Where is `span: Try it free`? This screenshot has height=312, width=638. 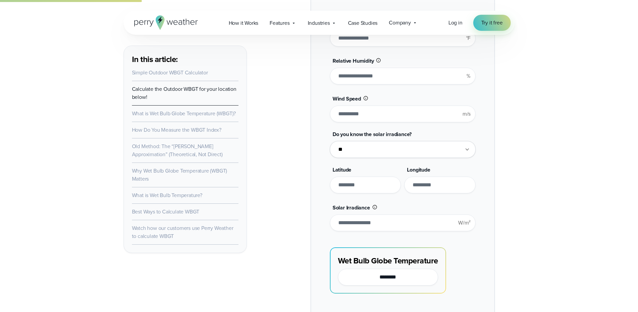 span: Try it free is located at coordinates (492, 23).